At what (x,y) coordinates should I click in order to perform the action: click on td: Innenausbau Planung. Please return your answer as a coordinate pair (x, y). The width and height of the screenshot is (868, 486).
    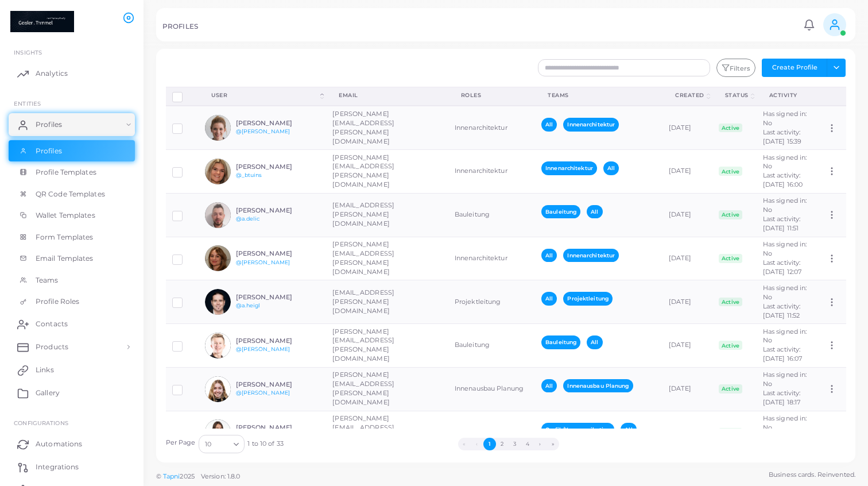
    Looking at the image, I should click on (491, 389).